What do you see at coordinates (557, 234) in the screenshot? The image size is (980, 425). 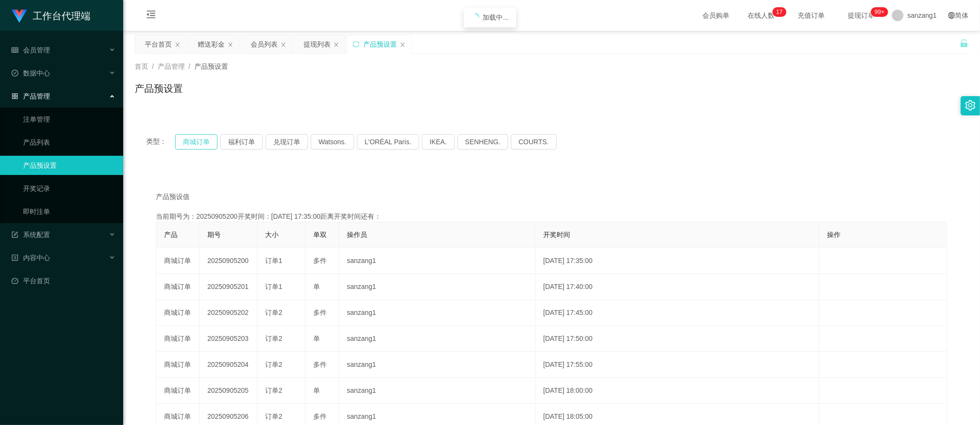 I see `span: 开奖时间` at bounding box center [557, 234].